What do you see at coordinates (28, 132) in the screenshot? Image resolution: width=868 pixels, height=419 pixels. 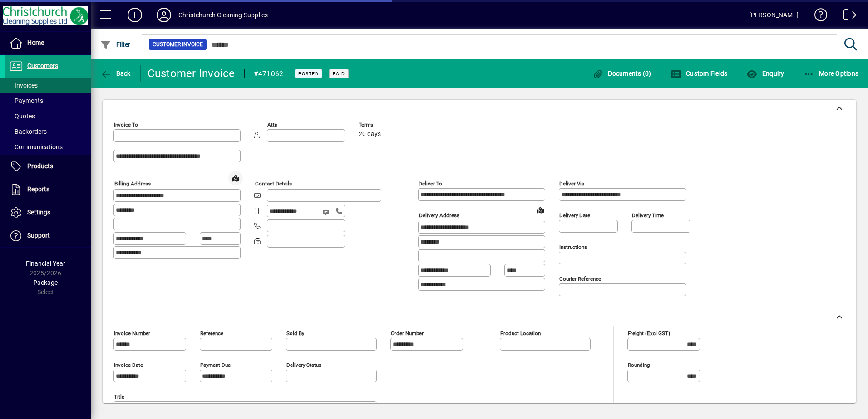 I see `span: Backorders` at bounding box center [28, 132].